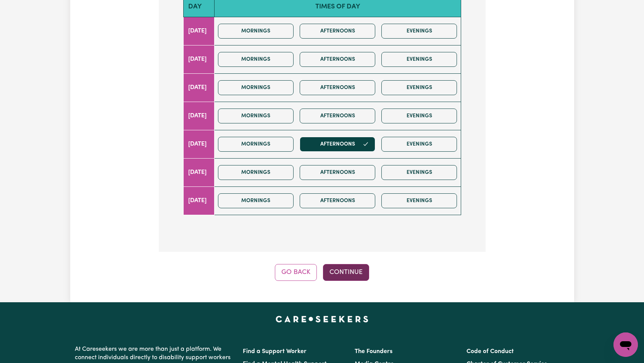 The height and width of the screenshot is (363, 644). What do you see at coordinates (274, 351) in the screenshot?
I see `a: Find a Support Worker` at bounding box center [274, 351].